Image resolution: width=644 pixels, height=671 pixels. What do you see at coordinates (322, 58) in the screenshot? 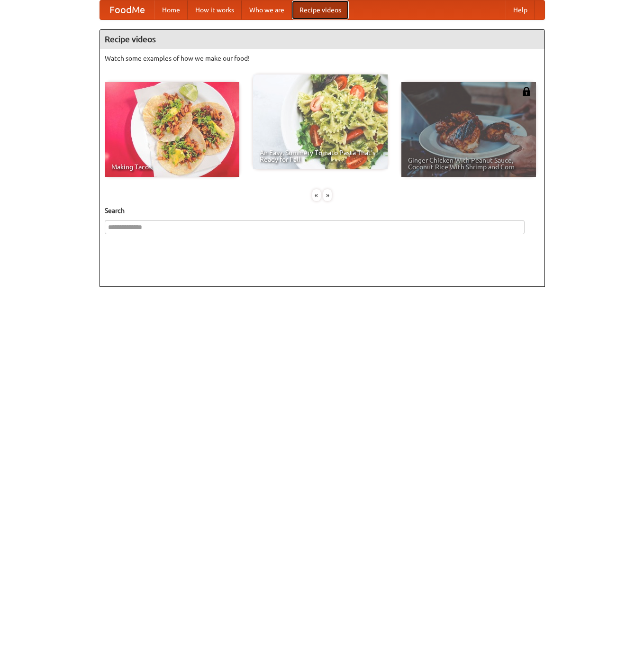
I see `p: Watch some examples of how we make our food!` at bounding box center [322, 58].